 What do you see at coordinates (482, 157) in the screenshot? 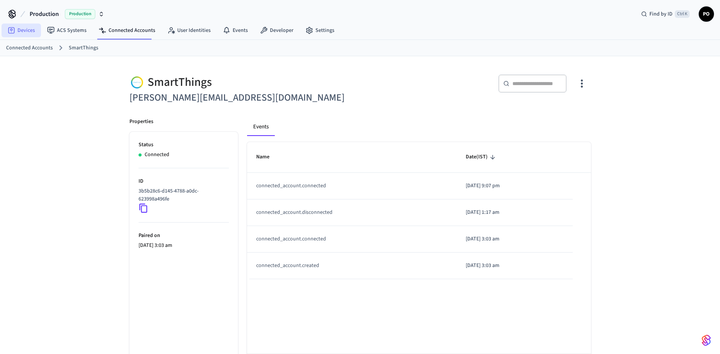
I see `span: Date(IST)` at bounding box center [482, 157].